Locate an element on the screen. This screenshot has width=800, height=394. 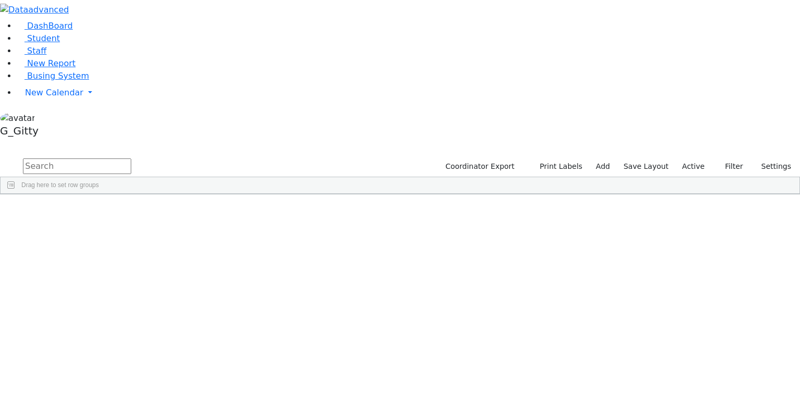
a: Student is located at coordinates (38, 38).